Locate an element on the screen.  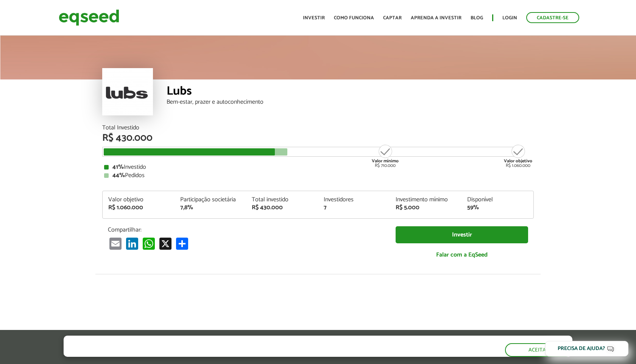
div: R$ 5.000 is located at coordinates (426, 208).